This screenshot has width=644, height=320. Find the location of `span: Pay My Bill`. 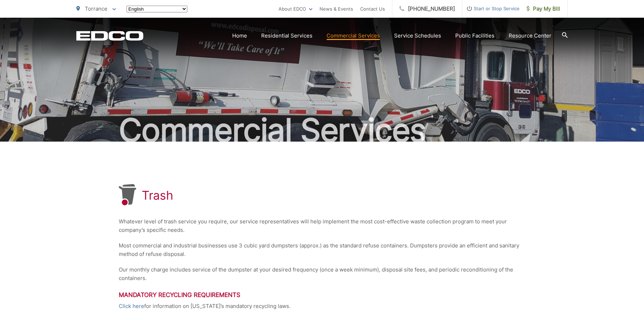

span: Pay My Bill is located at coordinates (543, 9).